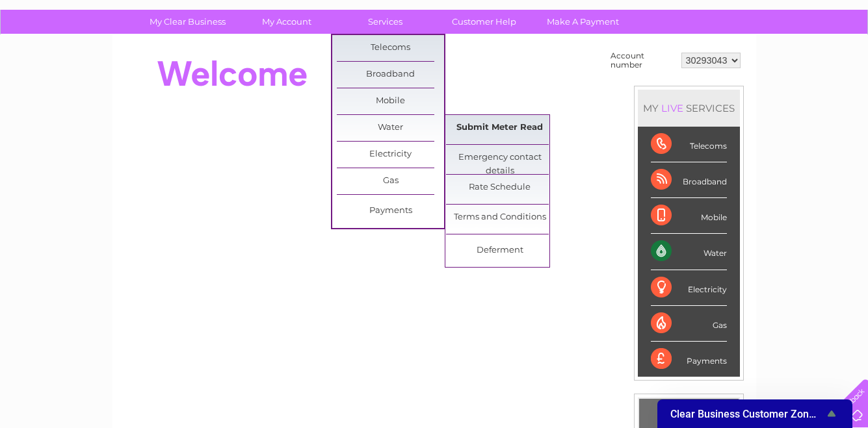 This screenshot has width=868, height=428. I want to click on span: Clear Business Customer Zone Survey, so click(747, 414).